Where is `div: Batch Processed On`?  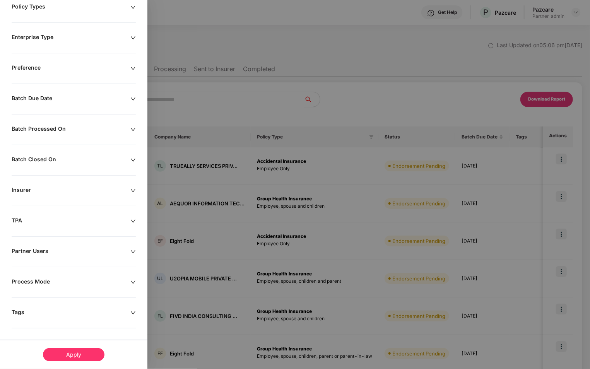
div: Batch Processed On is located at coordinates (71, 130).